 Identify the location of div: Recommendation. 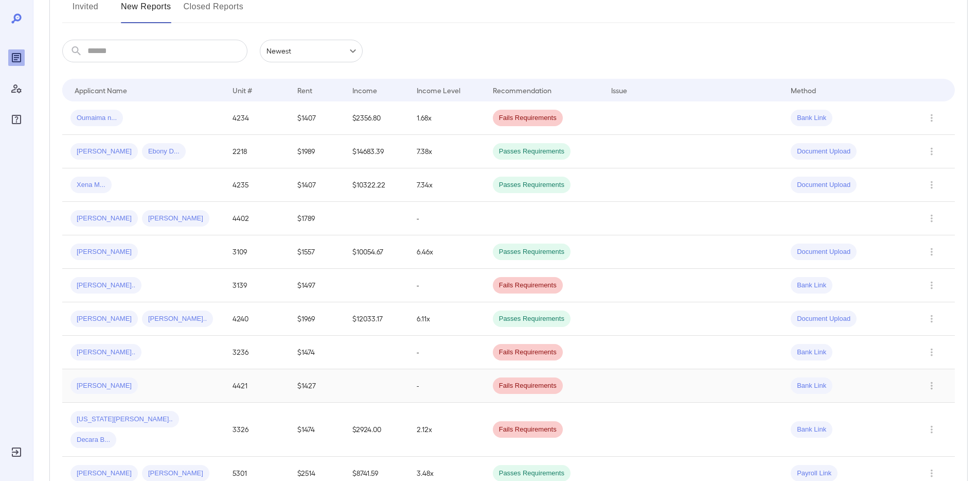
(522, 90).